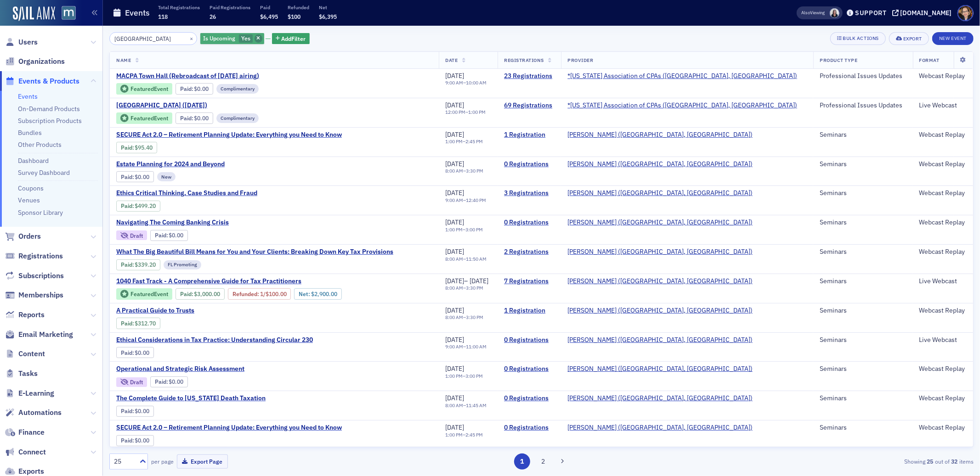  I want to click on span: $2,900.00, so click(324, 294).